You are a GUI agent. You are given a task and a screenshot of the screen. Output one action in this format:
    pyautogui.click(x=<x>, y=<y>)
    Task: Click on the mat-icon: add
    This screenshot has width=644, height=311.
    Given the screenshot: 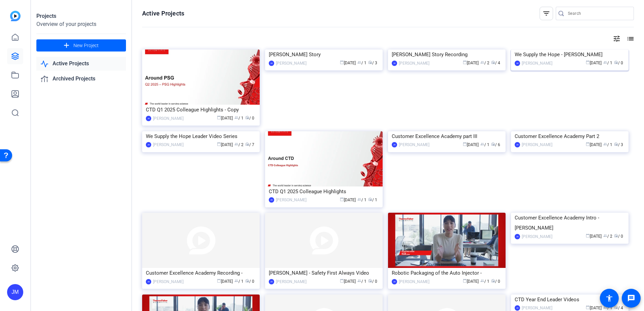 What is the action you would take?
    pyautogui.click(x=67, y=45)
    